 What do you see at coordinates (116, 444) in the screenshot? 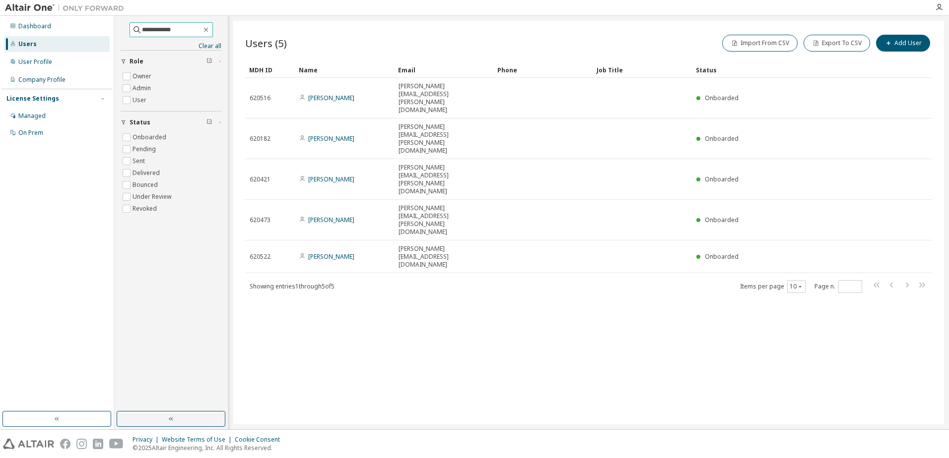
I see `img: youtube.svg` at bounding box center [116, 444].